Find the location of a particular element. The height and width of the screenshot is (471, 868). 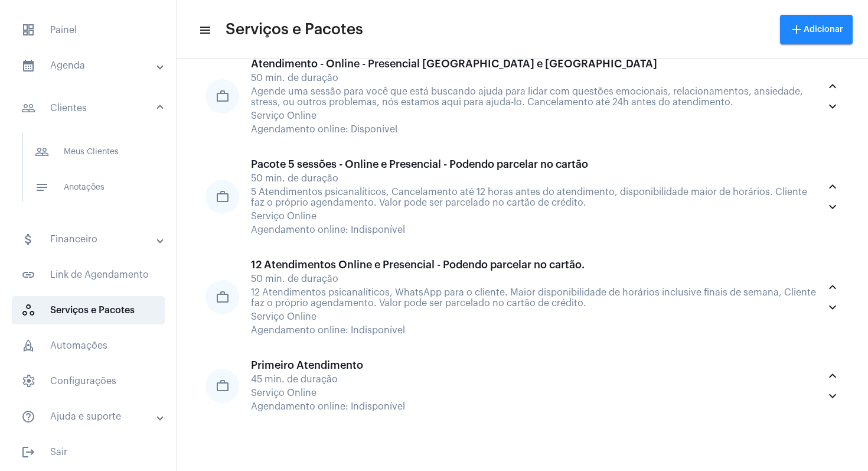

span: Sair is located at coordinates (88, 452).